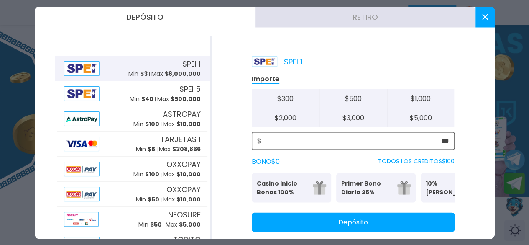 This screenshot has width=529, height=245. I want to click on span: SPEI 1, so click(192, 64).